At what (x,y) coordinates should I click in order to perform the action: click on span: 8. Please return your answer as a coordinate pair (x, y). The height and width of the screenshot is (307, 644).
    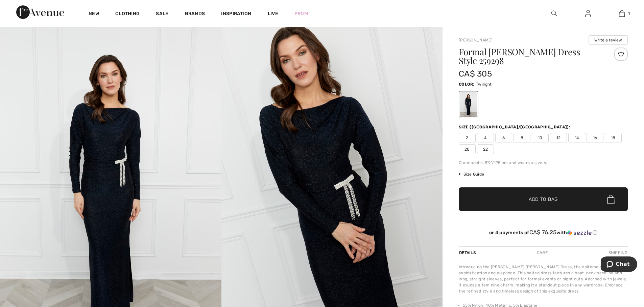
    Looking at the image, I should click on (522, 138).